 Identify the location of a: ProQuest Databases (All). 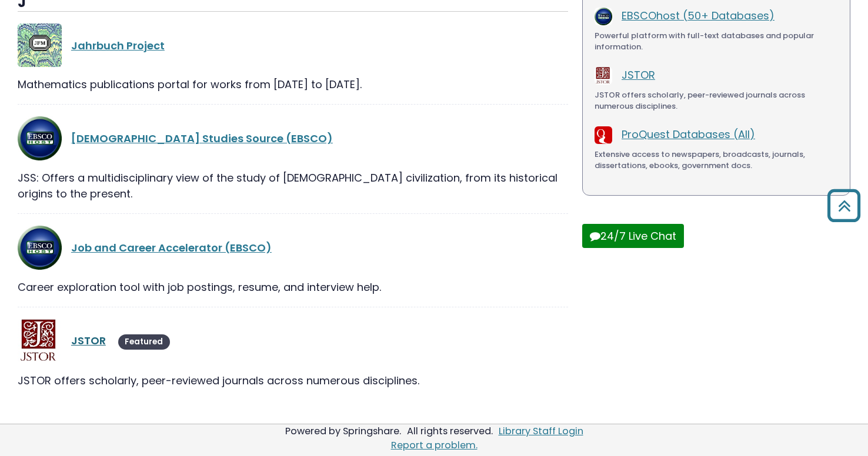
(688, 134).